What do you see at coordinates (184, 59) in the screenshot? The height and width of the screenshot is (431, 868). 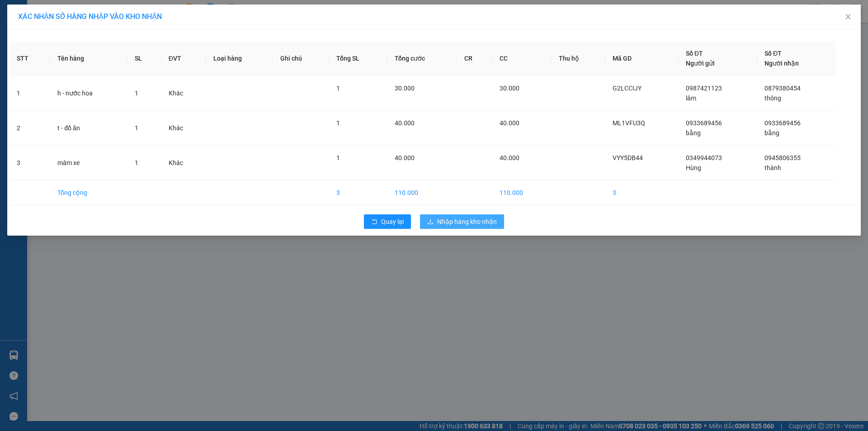 I see `th: ĐVT` at bounding box center [184, 59].